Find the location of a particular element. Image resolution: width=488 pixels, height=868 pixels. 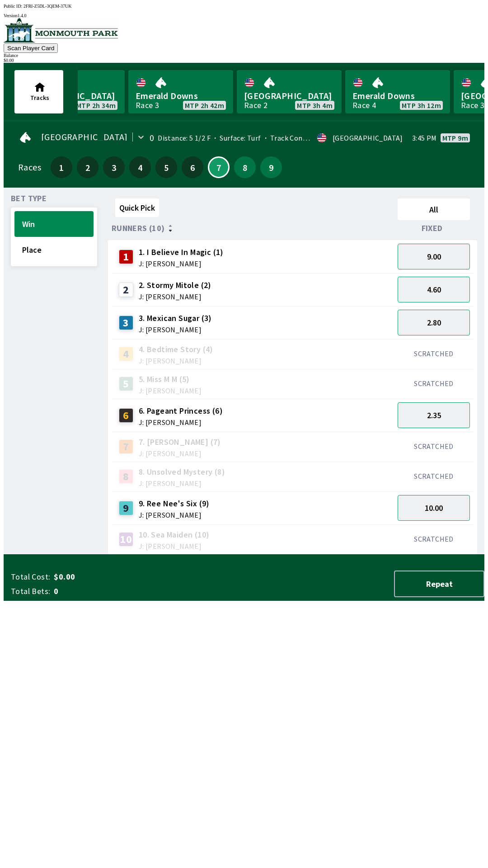

button: 6 is located at coordinates (193, 167).